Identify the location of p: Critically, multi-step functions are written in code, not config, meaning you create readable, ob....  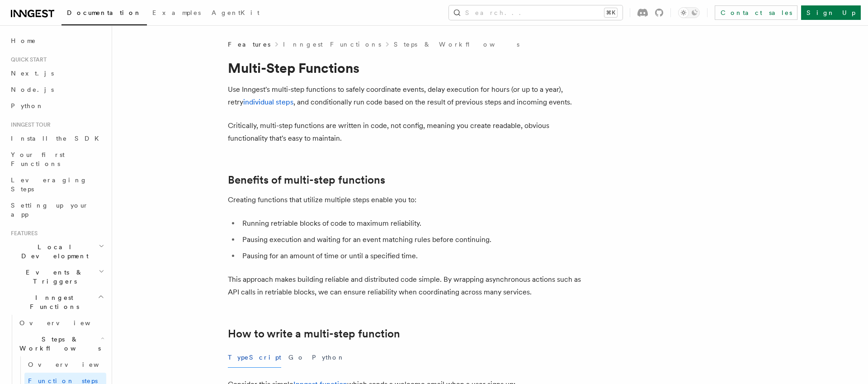
(408, 132).